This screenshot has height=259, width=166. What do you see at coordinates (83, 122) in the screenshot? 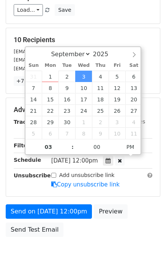
I see `span: October 1, 2025` at bounding box center [83, 122].